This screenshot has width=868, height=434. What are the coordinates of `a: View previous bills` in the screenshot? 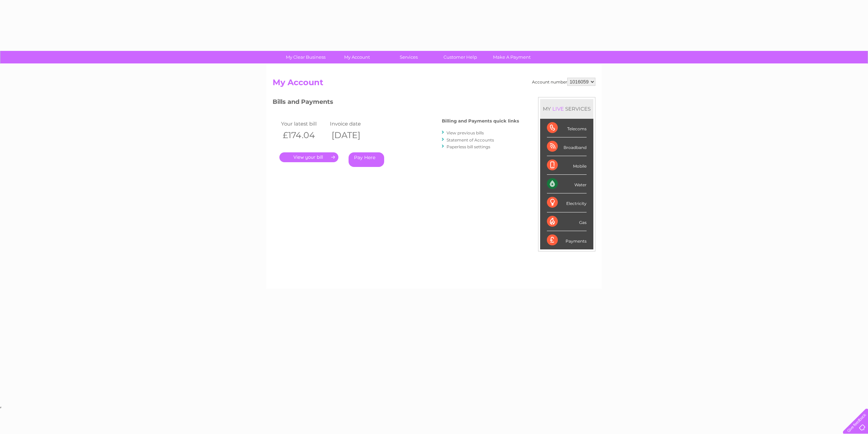 It's located at (465, 133).